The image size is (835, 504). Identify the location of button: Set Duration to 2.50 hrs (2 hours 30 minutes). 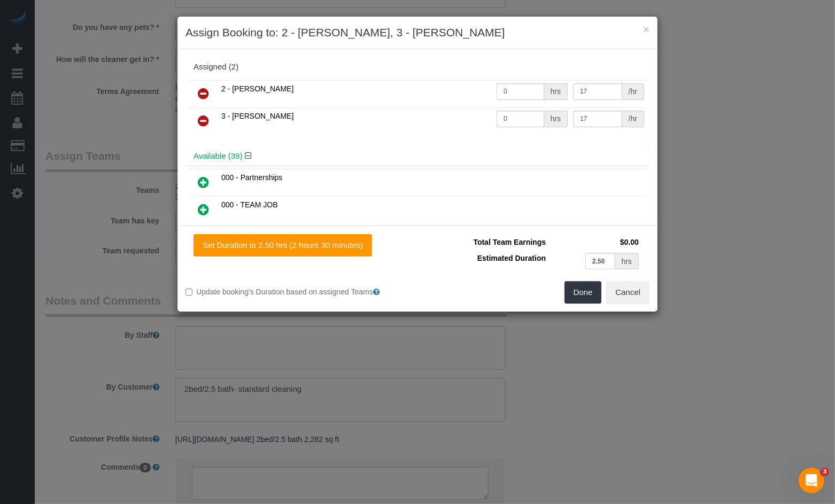
(283, 246).